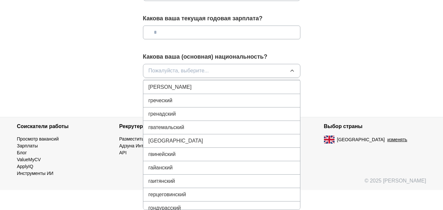 The height and width of the screenshot is (210, 443). What do you see at coordinates (38, 139) in the screenshot?
I see `a: Просмотр вакансий` at bounding box center [38, 139].